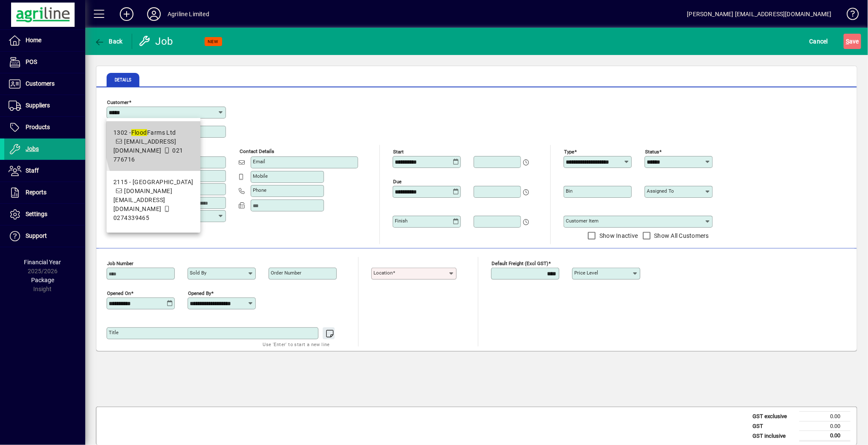 The width and height of the screenshot is (868, 445). What do you see at coordinates (401, 220) in the screenshot?
I see `mat-label: Finish` at bounding box center [401, 220].